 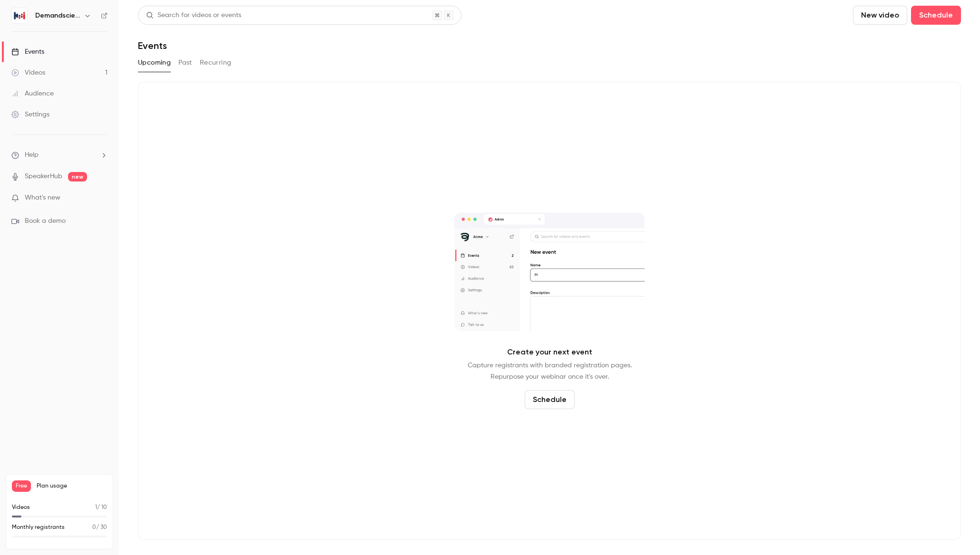 What do you see at coordinates (94, 527) in the screenshot?
I see `span: 0` at bounding box center [94, 527].